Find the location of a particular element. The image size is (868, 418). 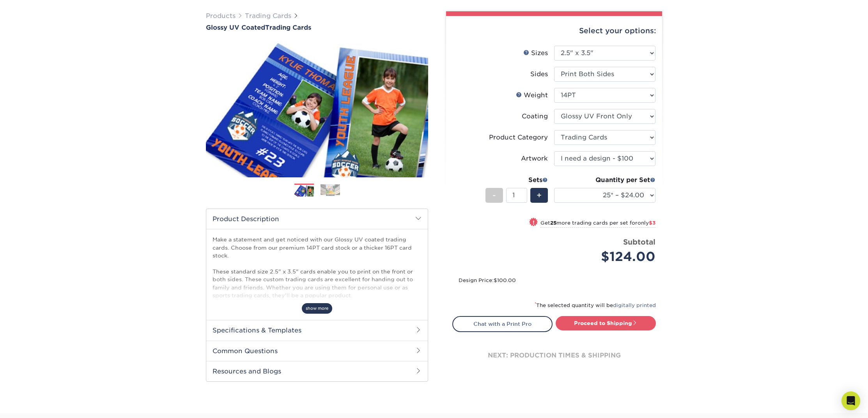

a: Chat with a Print Pro is located at coordinates (502, 324).